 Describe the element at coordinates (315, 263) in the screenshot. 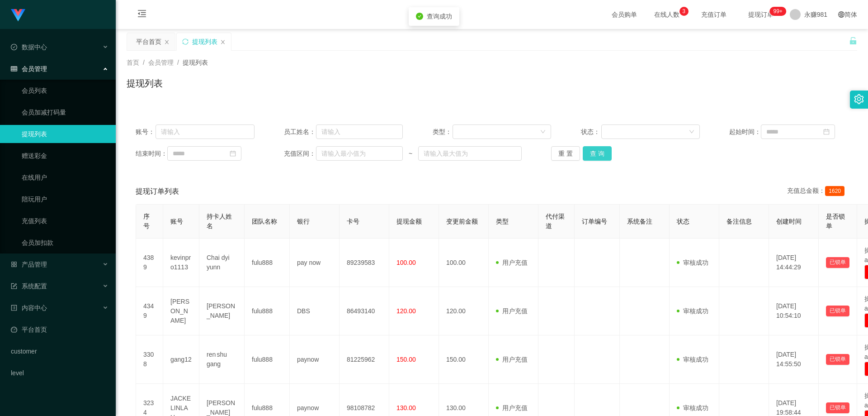

I see `td: pay now` at that location.